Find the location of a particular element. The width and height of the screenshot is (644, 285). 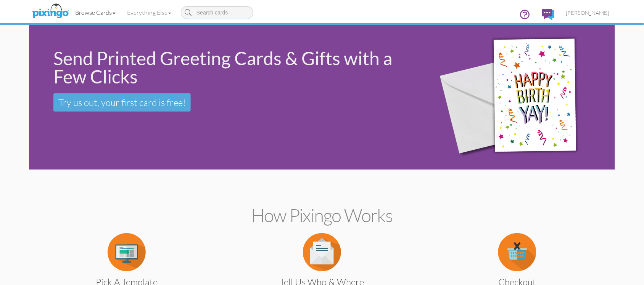

h2: How Pixingo works is located at coordinates (322, 215).